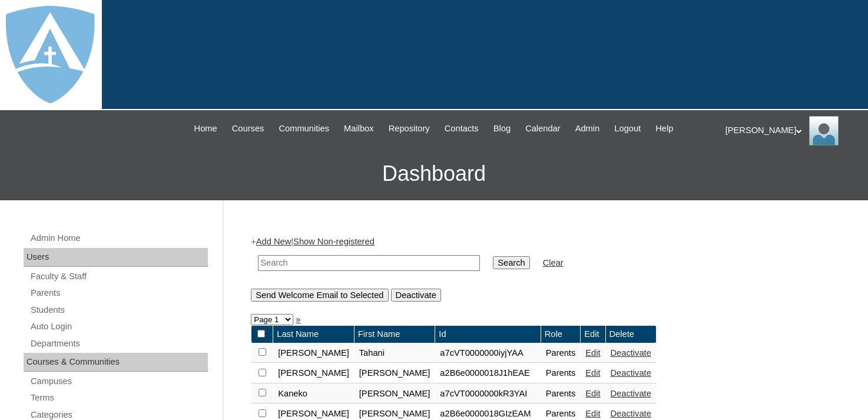 This screenshot has height=420, width=868. What do you see at coordinates (542, 128) in the screenshot?
I see `a: Calendar` at bounding box center [542, 128].